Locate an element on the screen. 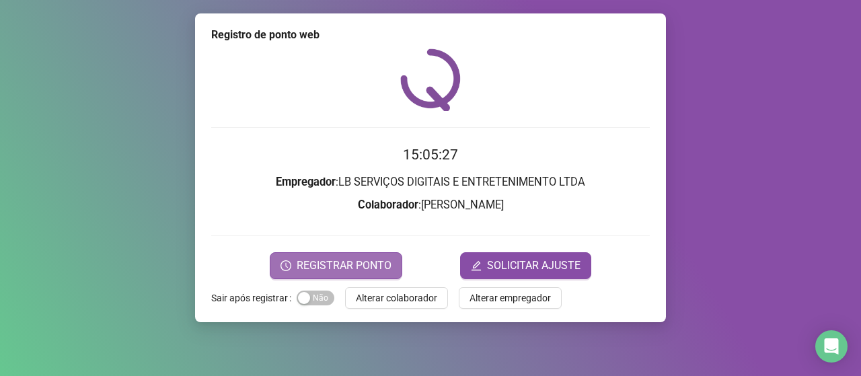 The height and width of the screenshot is (376, 861). button: editSOLICITAR AJUSTE is located at coordinates (526, 266).